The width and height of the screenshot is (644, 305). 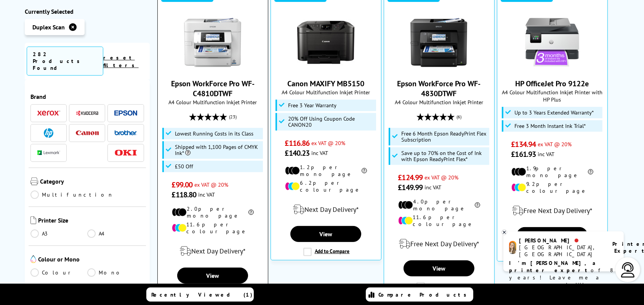 I want to click on img: Colour or Mono, so click(x=33, y=259).